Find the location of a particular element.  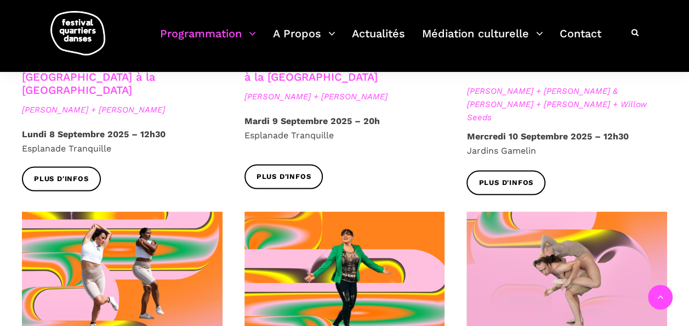

strong: Lundi 8 Septembre 2025 – 12h30 is located at coordinates (94, 134).